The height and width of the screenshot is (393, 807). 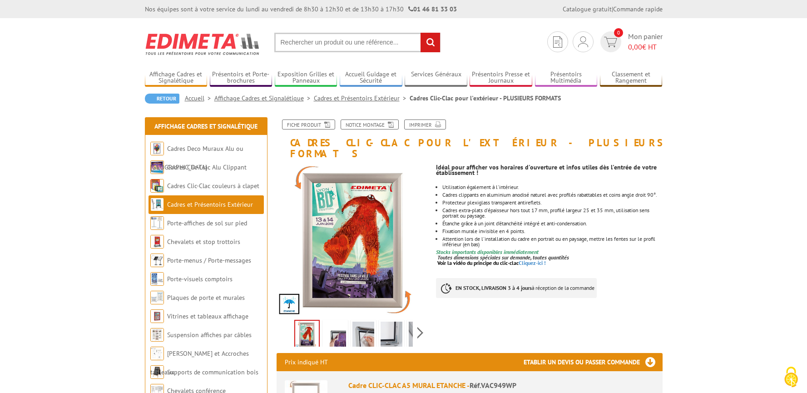 What do you see at coordinates (364, 336) in the screenshot?
I see `img: cadres_aluminium_clic_clac_vac949wp_02_bis.jpg` at bounding box center [364, 336].